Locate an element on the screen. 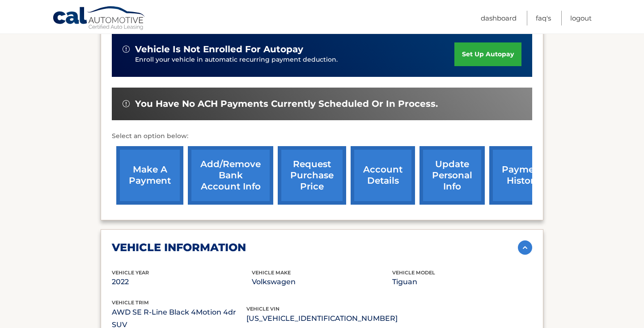 The width and height of the screenshot is (644, 328). a: Add/Remove bank account info is located at coordinates (231, 175).